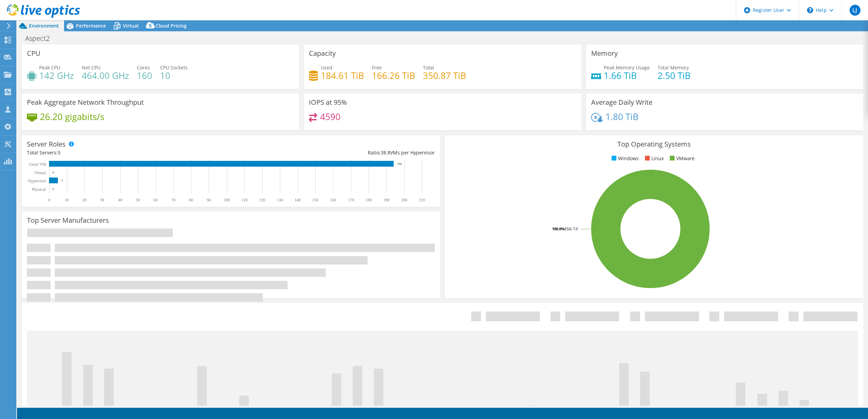 The height and width of the screenshot is (419, 868). Describe the element at coordinates (376, 67) in the screenshot. I see `span: Free` at that location.